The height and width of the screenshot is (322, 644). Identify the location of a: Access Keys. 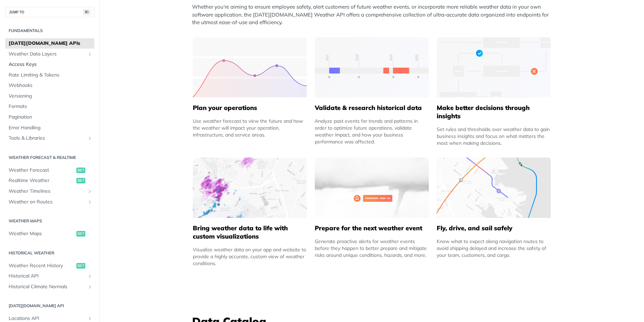
(49, 64).